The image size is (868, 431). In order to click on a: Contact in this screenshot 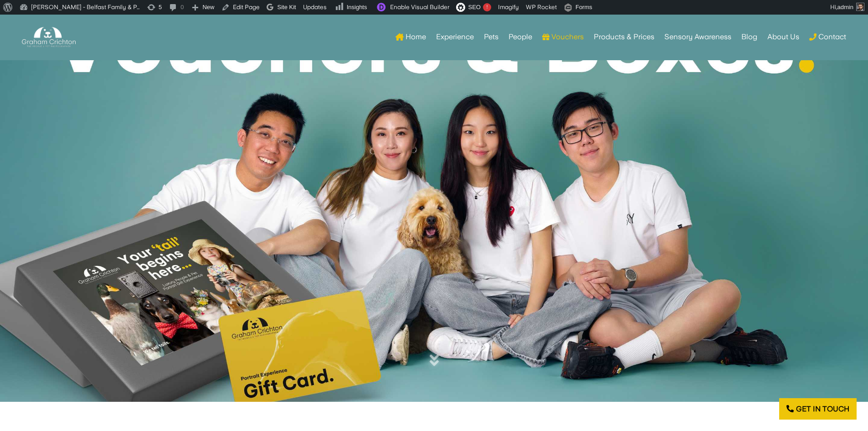, I will do `click(828, 37)`.